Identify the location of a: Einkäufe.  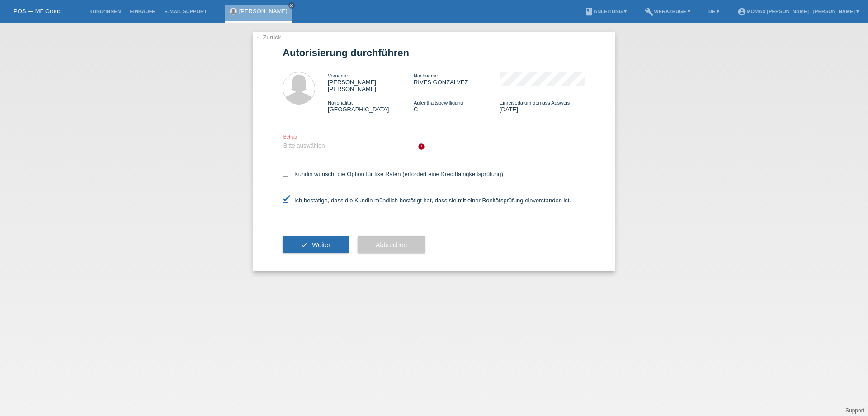
(143, 11).